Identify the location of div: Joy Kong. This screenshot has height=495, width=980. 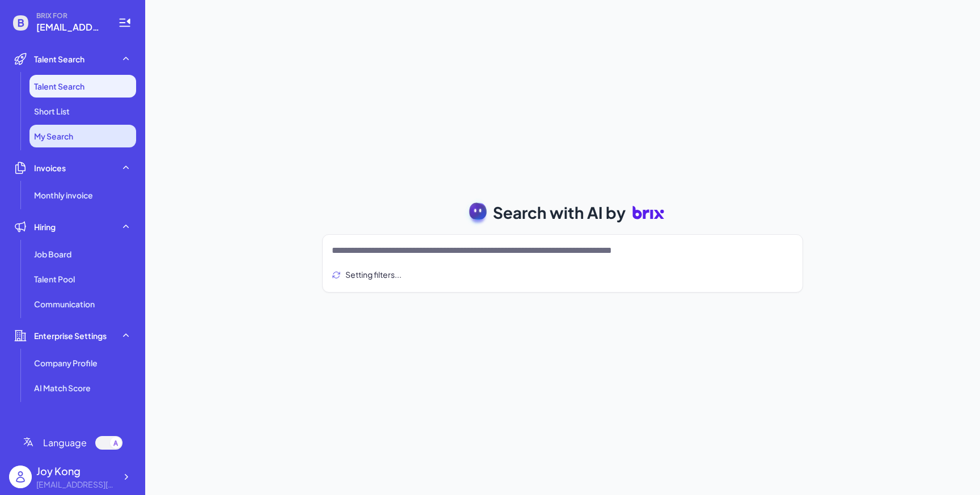
(76, 471).